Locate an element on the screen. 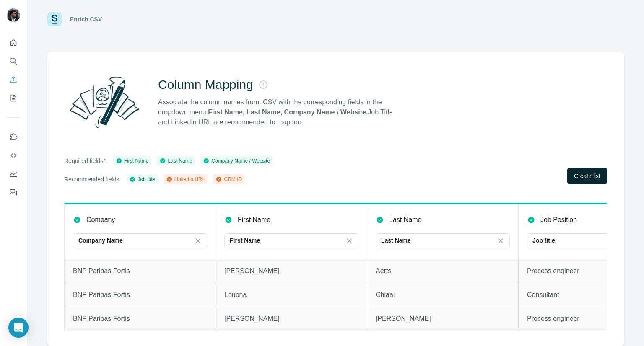  div: Enrich CSV is located at coordinates (86, 19).